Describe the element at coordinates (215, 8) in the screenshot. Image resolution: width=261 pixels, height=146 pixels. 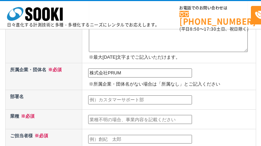
I see `span: お電話でのお問い合わせは` at that location.